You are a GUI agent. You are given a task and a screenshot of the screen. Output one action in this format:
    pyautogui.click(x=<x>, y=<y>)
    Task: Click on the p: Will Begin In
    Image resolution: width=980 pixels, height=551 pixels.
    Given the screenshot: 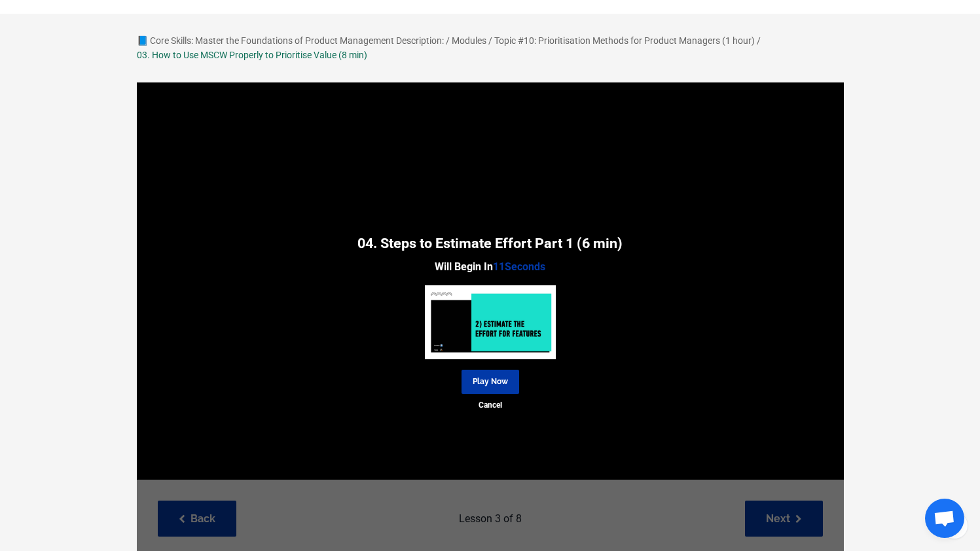 What is the action you would take?
    pyautogui.click(x=490, y=268)
    